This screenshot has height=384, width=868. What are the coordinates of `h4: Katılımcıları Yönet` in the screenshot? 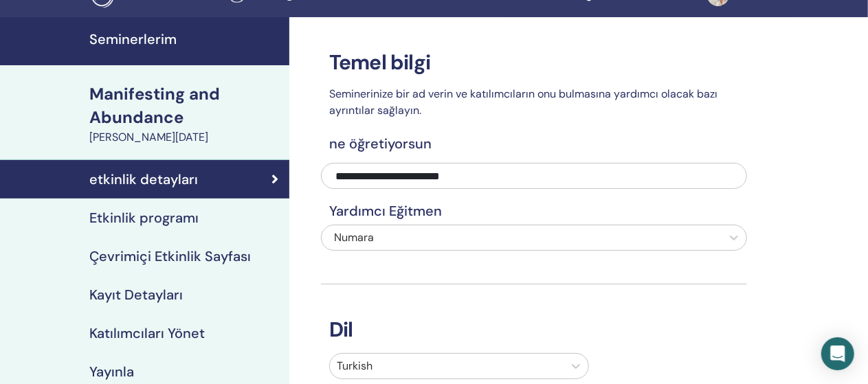 It's located at (147, 333).